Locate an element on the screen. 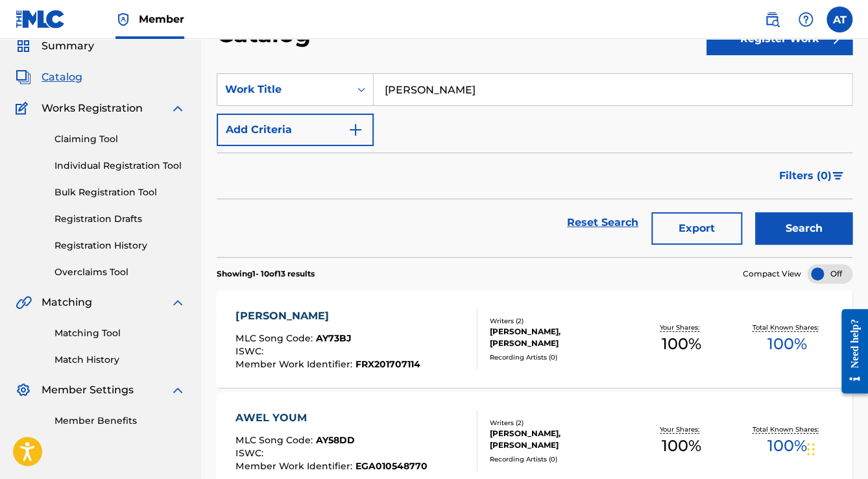  button: Filters (0) is located at coordinates (811, 176).